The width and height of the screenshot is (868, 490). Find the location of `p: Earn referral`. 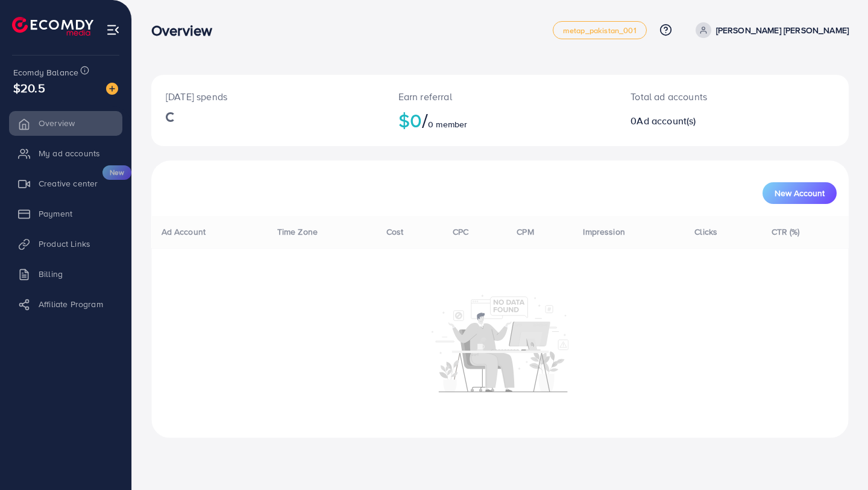

p: Earn referral is located at coordinates (500, 97).